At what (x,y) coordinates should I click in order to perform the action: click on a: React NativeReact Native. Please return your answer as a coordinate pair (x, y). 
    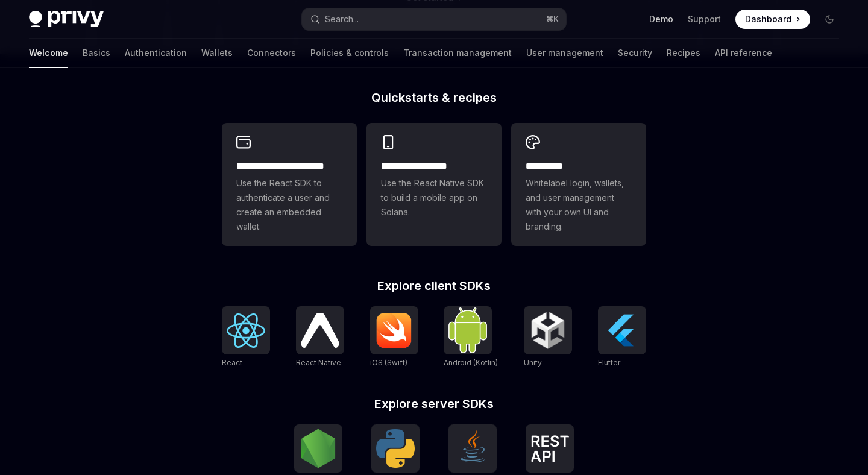
    Looking at the image, I should click on (320, 338).